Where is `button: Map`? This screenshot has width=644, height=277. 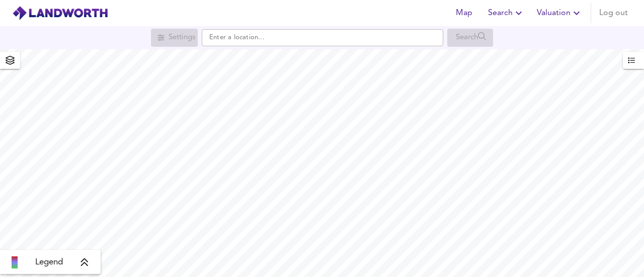 button: Map is located at coordinates (464, 13).